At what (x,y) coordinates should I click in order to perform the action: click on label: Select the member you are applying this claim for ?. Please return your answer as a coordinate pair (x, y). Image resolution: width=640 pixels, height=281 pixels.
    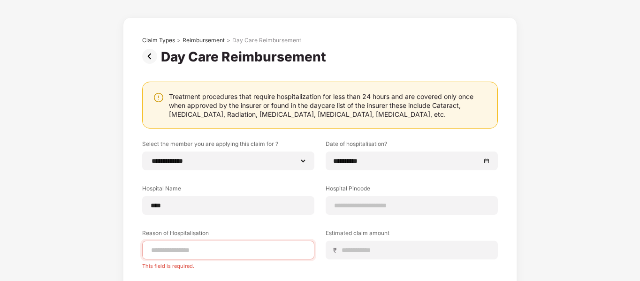
    Looking at the image, I should click on (228, 145).